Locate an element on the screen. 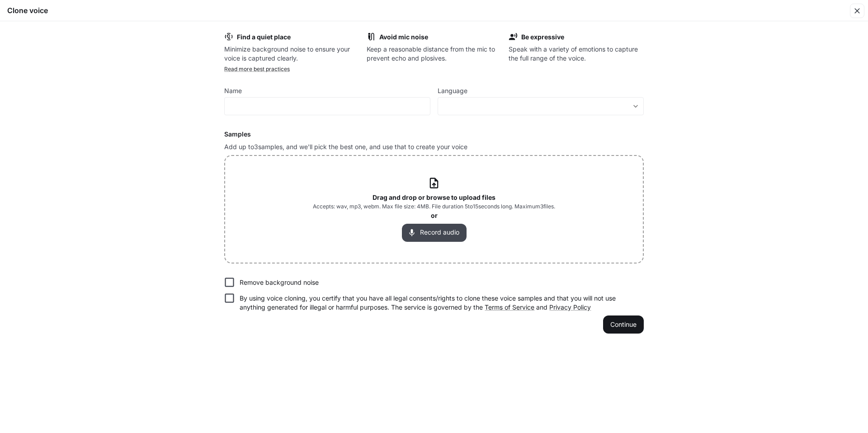 The height and width of the screenshot is (433, 868). p: Add up to 3 samples, and we'll pick the best one, and use that to create your voice is located at coordinates (434, 147).